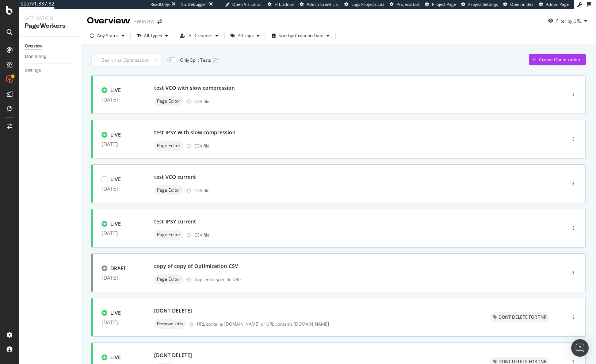  What do you see at coordinates (107, 36) in the screenshot?
I see `button: Any Status` at bounding box center [107, 36].